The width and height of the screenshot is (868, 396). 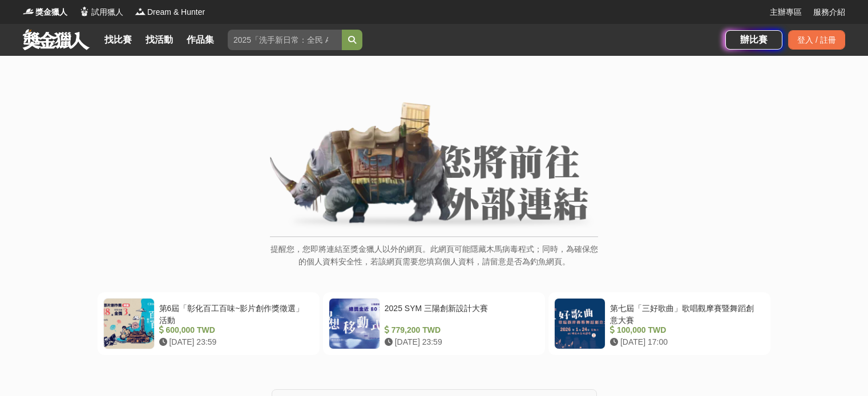 I want to click on a: Logo試用獵人, so click(x=101, y=12).